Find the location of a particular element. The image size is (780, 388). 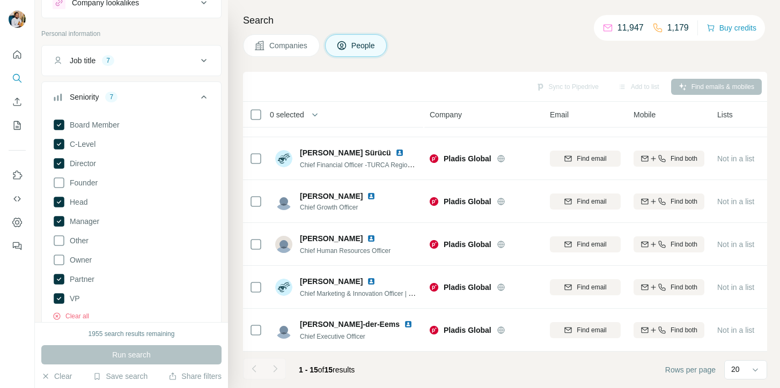

button: Buy credits is located at coordinates (731, 28).